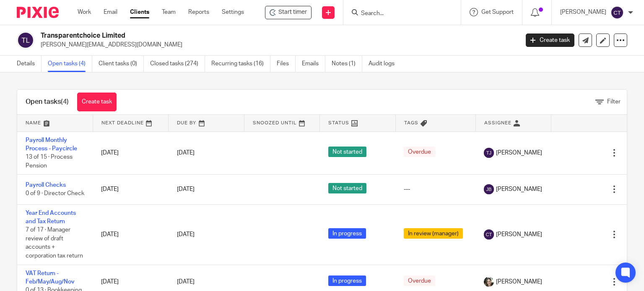  I want to click on span: Start timer, so click(293, 12).